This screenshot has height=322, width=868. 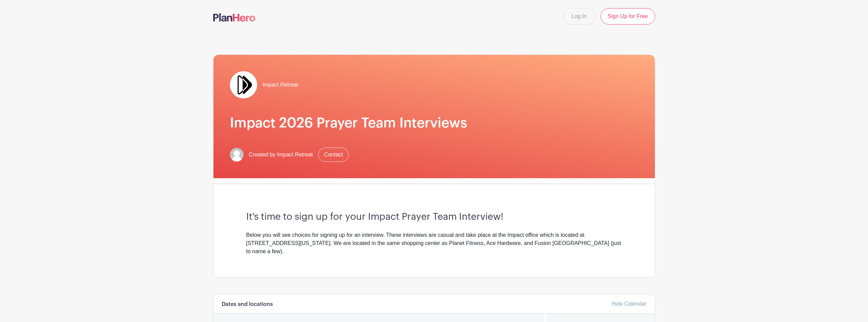 What do you see at coordinates (579, 16) in the screenshot?
I see `a: Log In` at bounding box center [579, 16].